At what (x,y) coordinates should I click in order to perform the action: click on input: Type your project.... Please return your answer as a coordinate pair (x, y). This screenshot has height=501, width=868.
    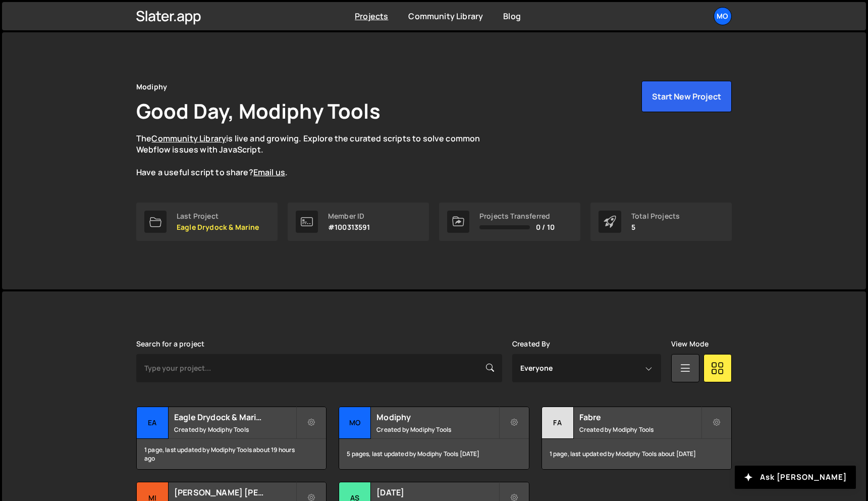
    Looking at the image, I should click on (319, 368).